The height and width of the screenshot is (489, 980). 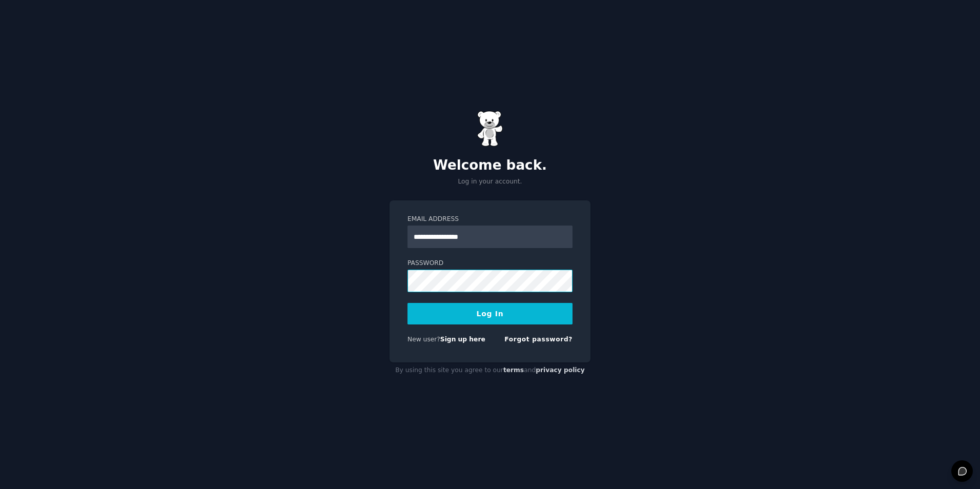 I want to click on label: Password, so click(x=490, y=263).